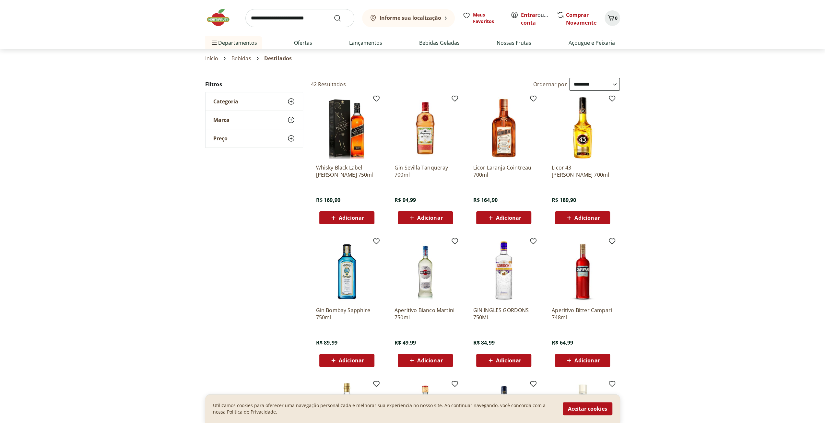 This screenshot has height=423, width=825. What do you see at coordinates (504, 171) in the screenshot?
I see `a: Licor Laranja Cointreau 700ml` at bounding box center [504, 171].